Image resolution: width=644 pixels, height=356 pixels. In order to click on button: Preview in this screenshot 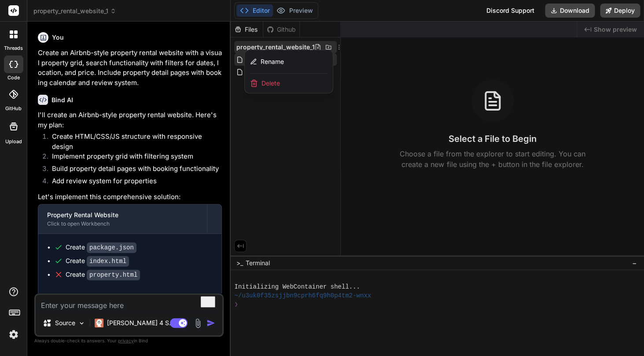, I will do `click(295, 10)`.